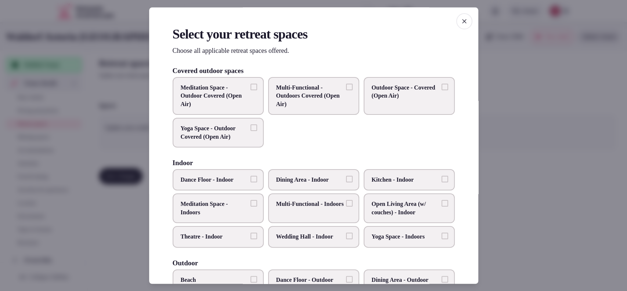  Describe the element at coordinates (349, 179) in the screenshot. I see `button: Dining Area - Indoor` at that location.